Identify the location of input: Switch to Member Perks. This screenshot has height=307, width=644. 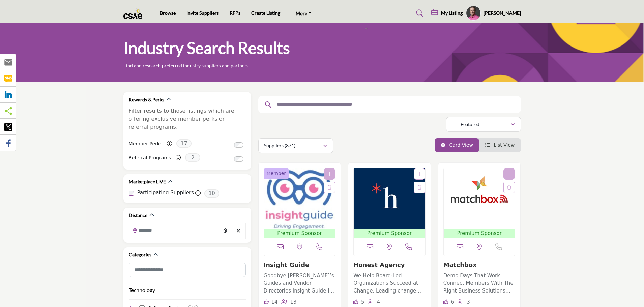
(239, 145).